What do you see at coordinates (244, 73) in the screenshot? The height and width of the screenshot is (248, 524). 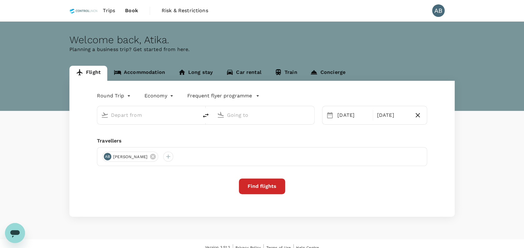 I see `a: Car rental` at bounding box center [244, 73].